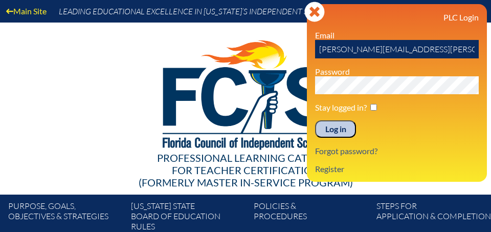 The height and width of the screenshot is (232, 491). What do you see at coordinates (26, 11) in the screenshot?
I see `a: Main Site` at bounding box center [26, 11].